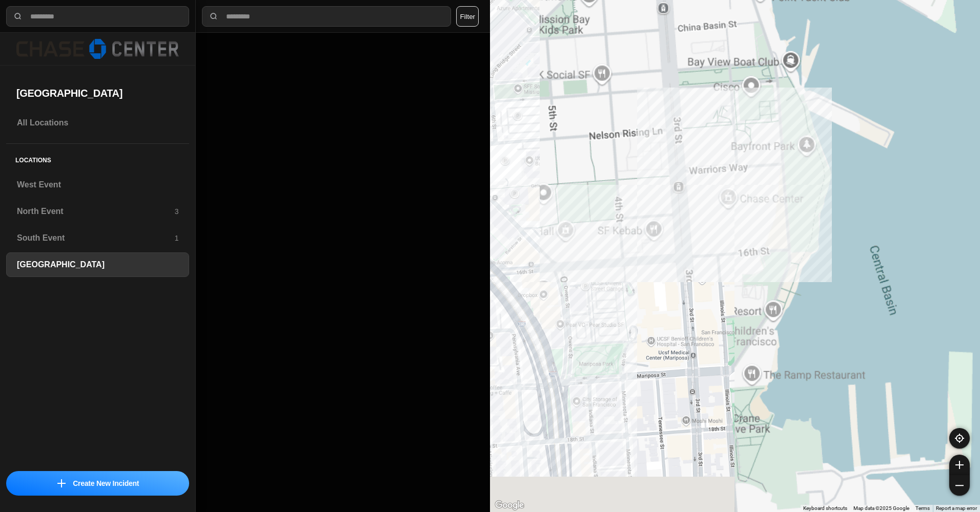 This screenshot has height=512, width=980. What do you see at coordinates (960, 485) in the screenshot?
I see `img: zoom-out` at bounding box center [960, 485].